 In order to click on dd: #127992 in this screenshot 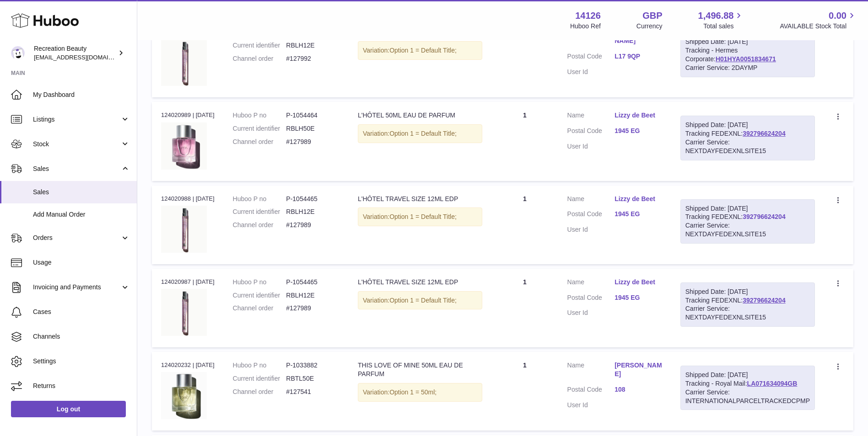, I will do `click(312, 58)`.